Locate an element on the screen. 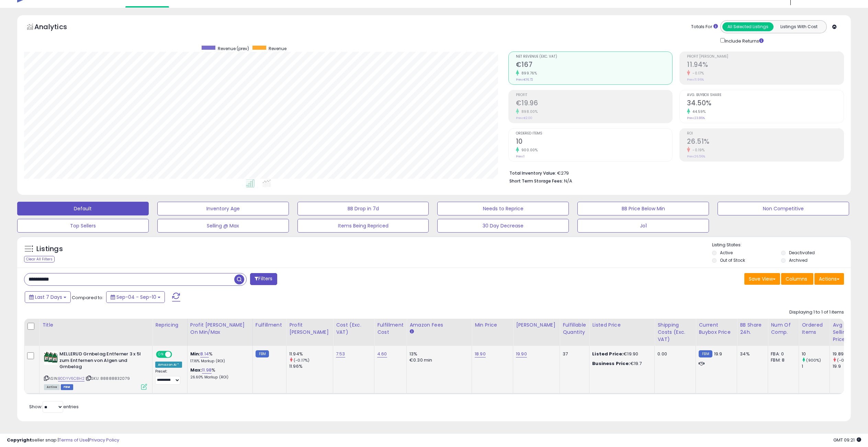  span: Revenue is located at coordinates (278, 48).